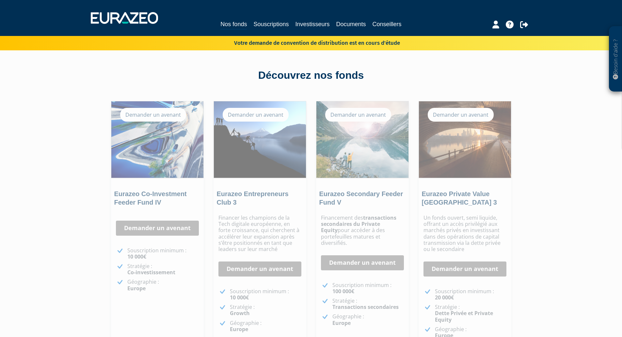 The height and width of the screenshot is (337, 622). What do you see at coordinates (363, 139) in the screenshot?
I see `img: Eurazeo Secondary Feeder Fund V` at bounding box center [363, 139].